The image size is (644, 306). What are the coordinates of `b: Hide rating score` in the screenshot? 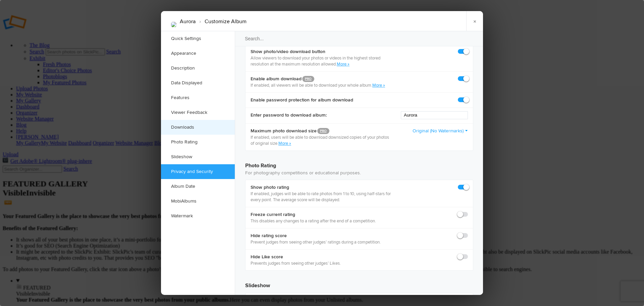 It's located at (316, 236).